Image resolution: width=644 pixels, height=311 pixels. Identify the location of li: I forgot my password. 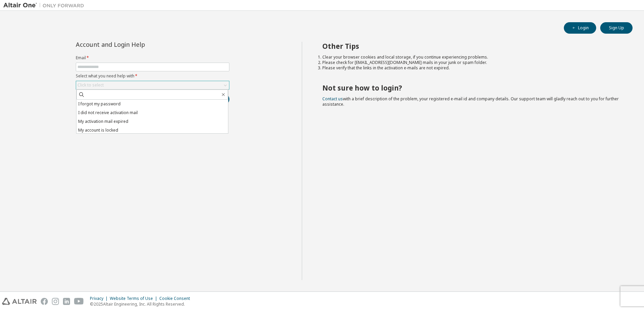
(152, 104).